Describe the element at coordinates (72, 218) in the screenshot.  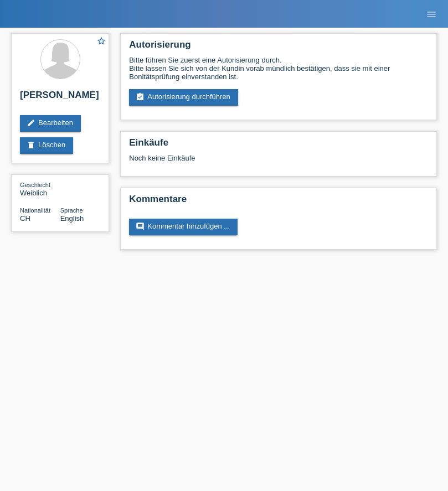
I see `span: English` at that location.